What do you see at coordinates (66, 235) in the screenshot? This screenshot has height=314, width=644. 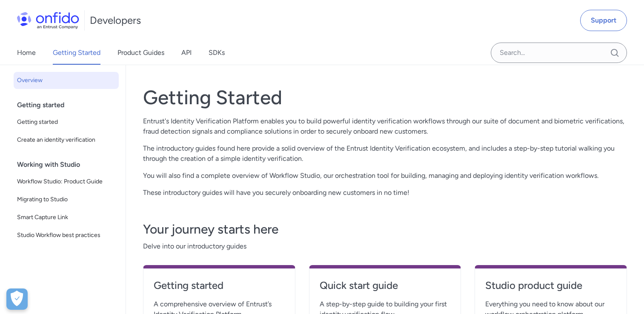 I see `span: Studio Workflow best practices` at bounding box center [66, 235].